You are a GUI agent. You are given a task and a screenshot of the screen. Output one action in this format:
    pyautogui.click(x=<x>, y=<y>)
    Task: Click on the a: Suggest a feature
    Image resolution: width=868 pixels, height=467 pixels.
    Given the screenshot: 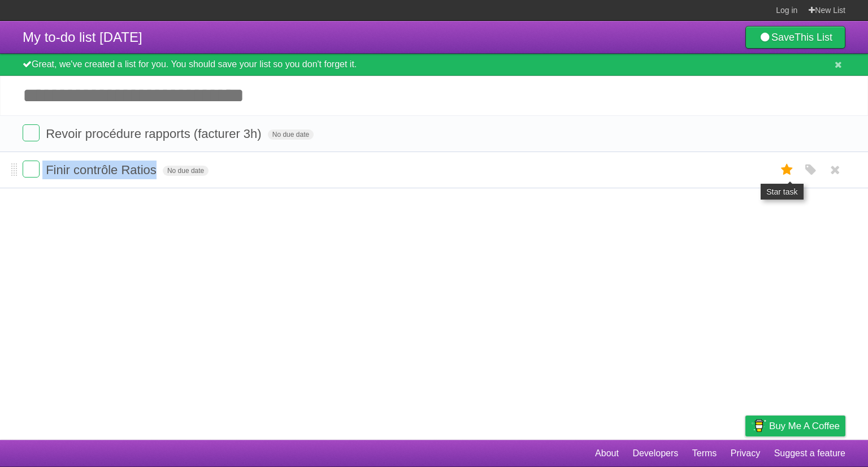 What is the action you would take?
    pyautogui.click(x=810, y=453)
    